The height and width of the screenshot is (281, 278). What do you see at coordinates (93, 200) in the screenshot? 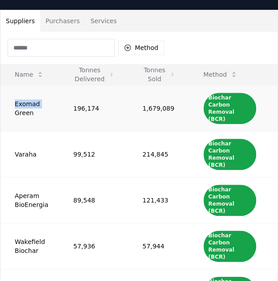
I see `td: 89,548` at bounding box center [93, 200].